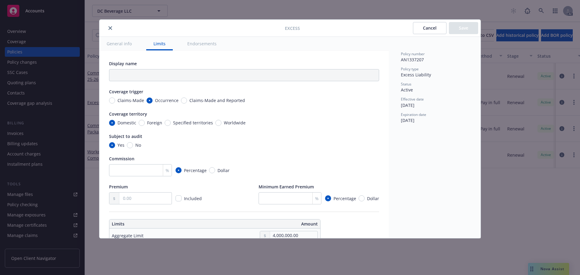 The image size is (580, 275). I want to click on span: No, so click(138, 145).